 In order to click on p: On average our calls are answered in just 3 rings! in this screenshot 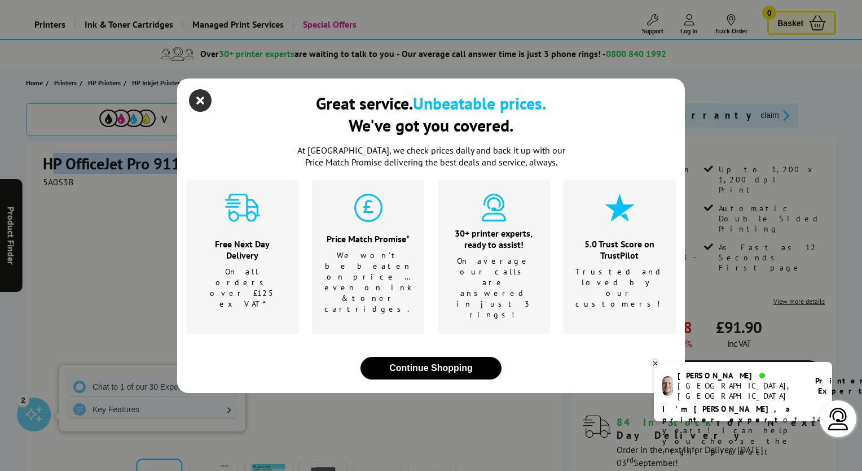, I will do `click(494, 288)`.